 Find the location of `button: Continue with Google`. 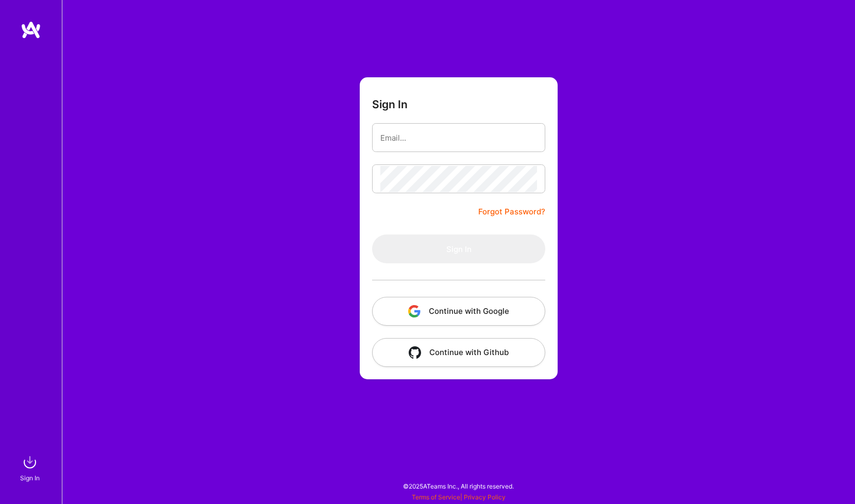

button: Continue with Google is located at coordinates (459, 311).